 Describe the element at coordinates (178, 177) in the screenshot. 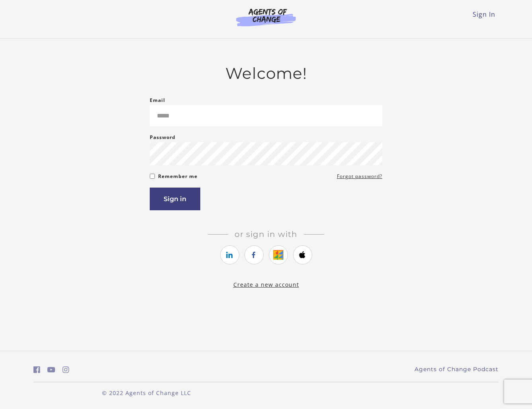

I see `label: Remember me` at that location.